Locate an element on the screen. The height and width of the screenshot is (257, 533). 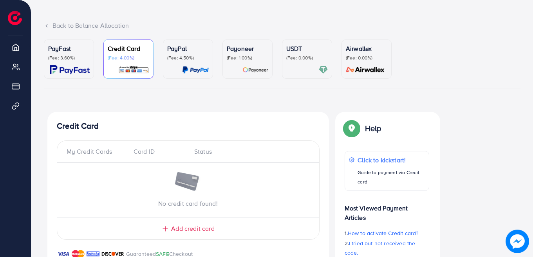
div: My Credit Cards is located at coordinates (97, 152).